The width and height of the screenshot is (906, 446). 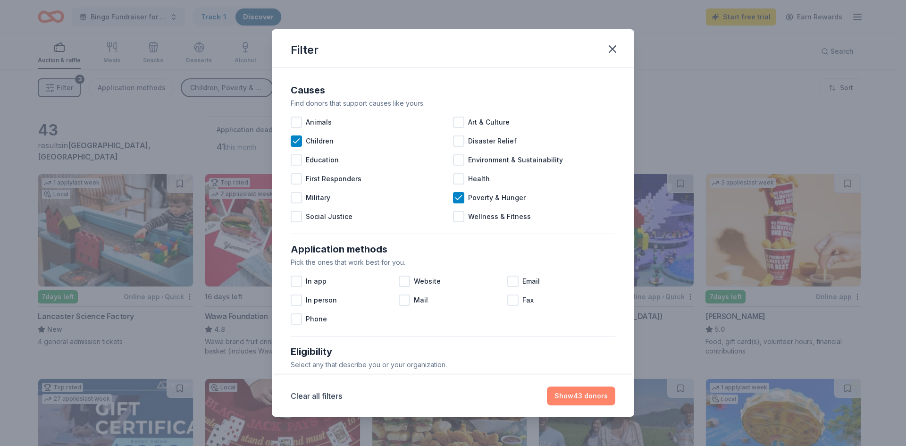 I want to click on div: Causes, so click(x=453, y=90).